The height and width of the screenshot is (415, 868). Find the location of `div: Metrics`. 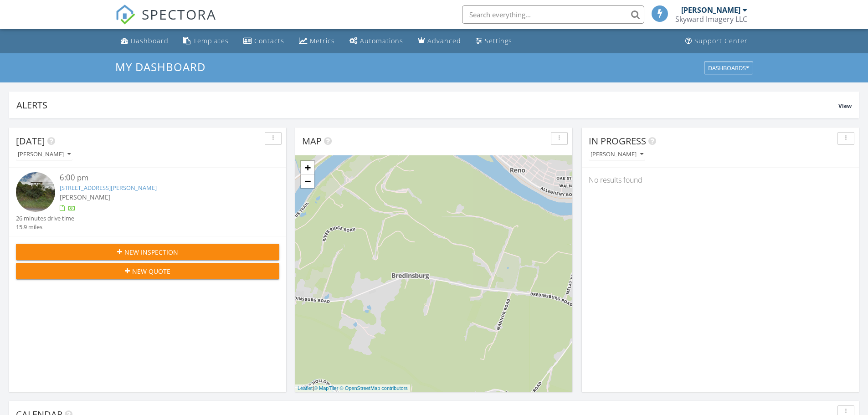

div: Metrics is located at coordinates (322, 40).